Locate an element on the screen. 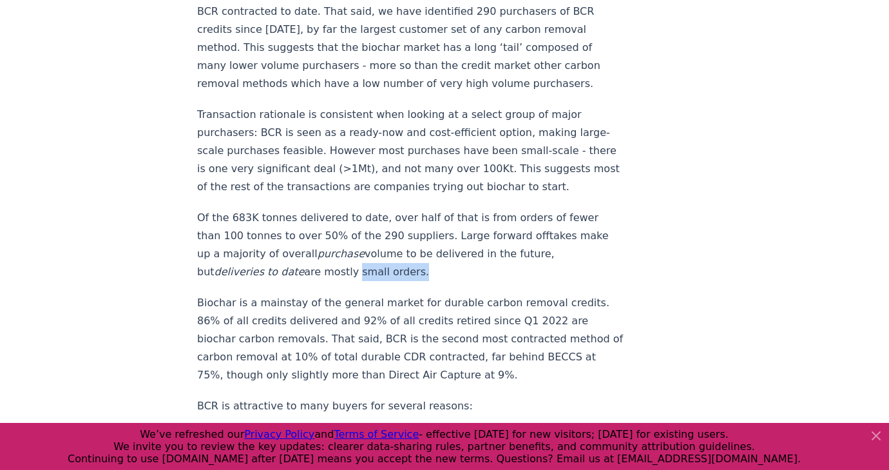 This screenshot has width=889, height=470. p: Biochar is a mainstay of the general market for durable carbon removal credits. 86% of all credit... is located at coordinates (410, 339).